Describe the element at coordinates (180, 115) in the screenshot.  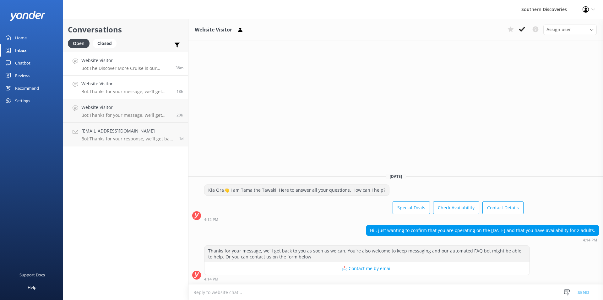
I see `span: Sep 26 2025 03:08pm (UTC +12:00) Pacific/Auckland` at that location.